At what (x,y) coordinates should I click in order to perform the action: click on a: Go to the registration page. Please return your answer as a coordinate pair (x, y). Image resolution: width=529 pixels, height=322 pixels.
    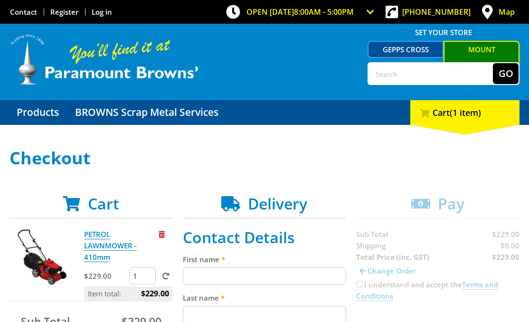
    Looking at the image, I should click on (64, 12).